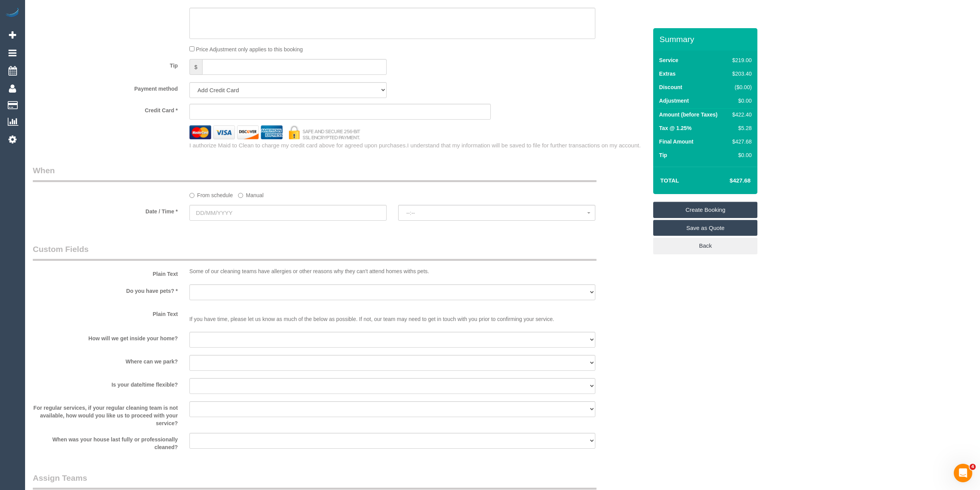 The height and width of the screenshot is (490, 980). I want to click on img: Automaid Logo, so click(12, 13).